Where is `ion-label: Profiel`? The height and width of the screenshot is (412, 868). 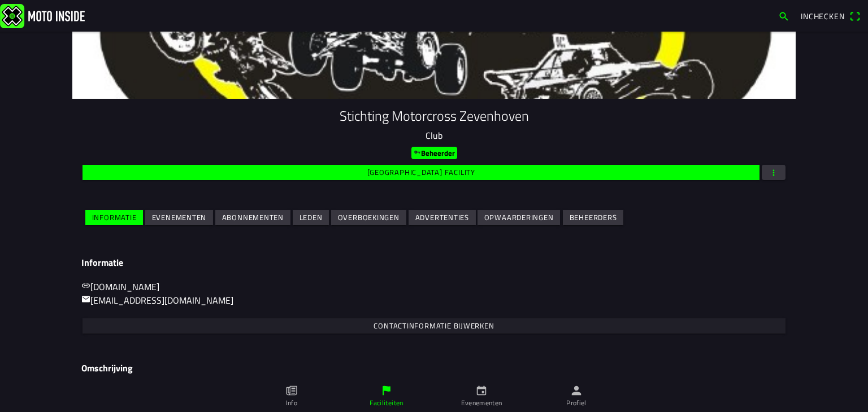 ion-label: Profiel is located at coordinates (577, 404).